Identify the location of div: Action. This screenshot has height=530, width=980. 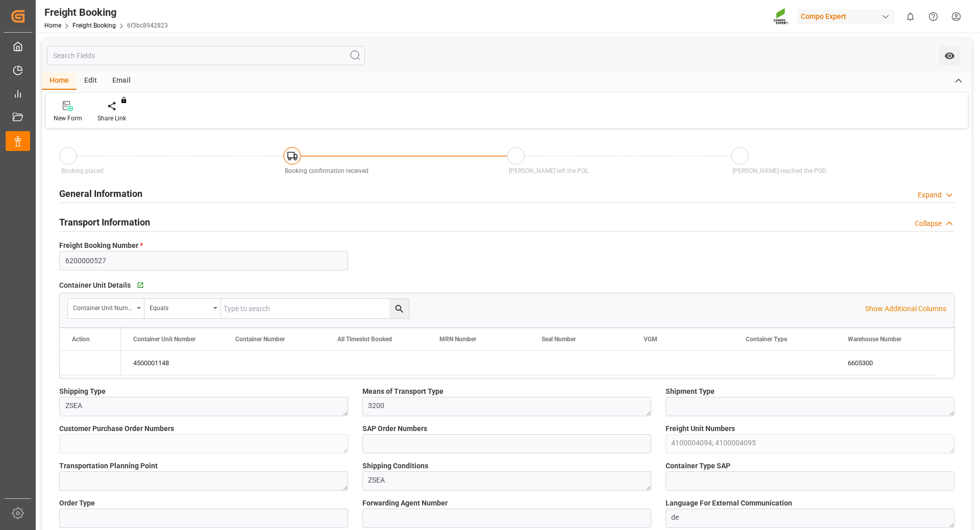
(80, 339).